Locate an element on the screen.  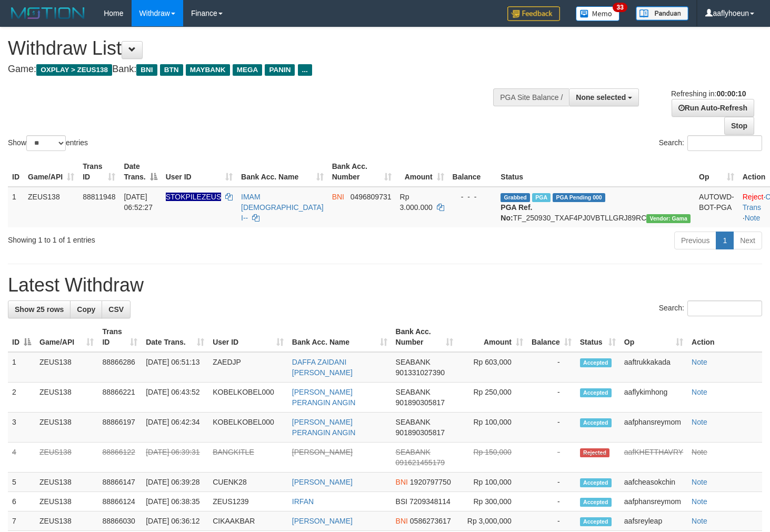
td: Rp 3,000,000 is located at coordinates (492, 521).